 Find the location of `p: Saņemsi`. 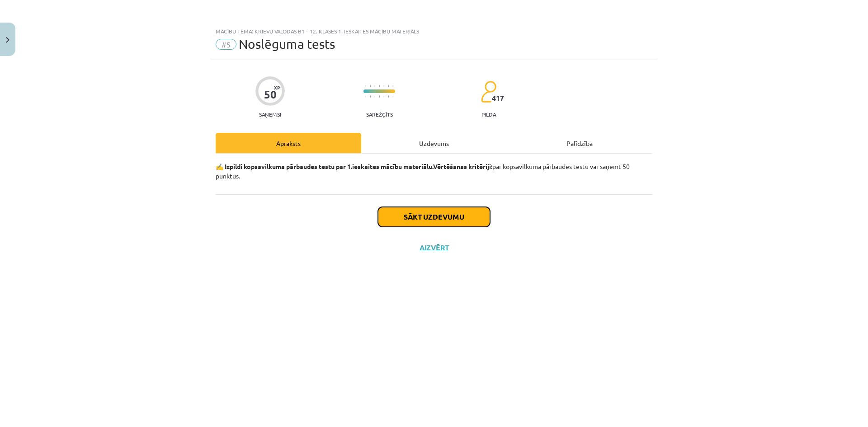

p: Saņemsi is located at coordinates (270, 114).